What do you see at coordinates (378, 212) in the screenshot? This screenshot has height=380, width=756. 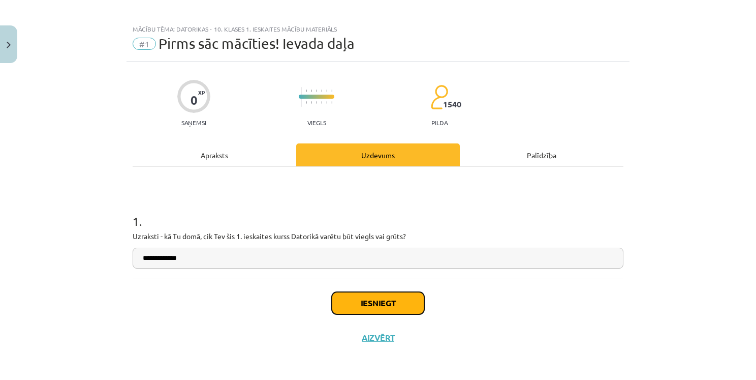 I see `h1: 1 .` at bounding box center [378, 212].